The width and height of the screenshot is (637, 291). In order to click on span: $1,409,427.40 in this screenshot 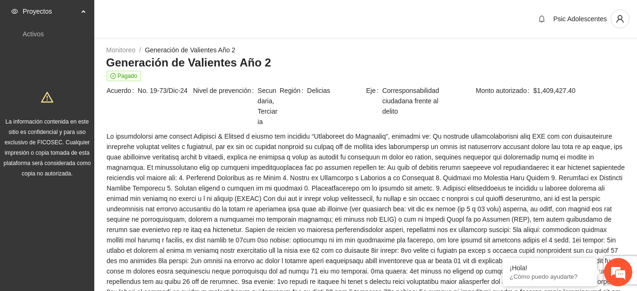, I will do `click(579, 91)`.